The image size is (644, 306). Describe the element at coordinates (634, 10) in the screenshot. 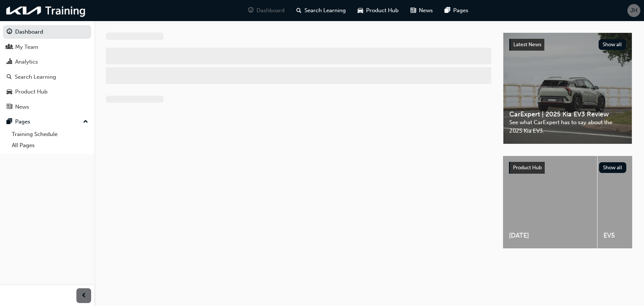

I see `span: JH` at that location.